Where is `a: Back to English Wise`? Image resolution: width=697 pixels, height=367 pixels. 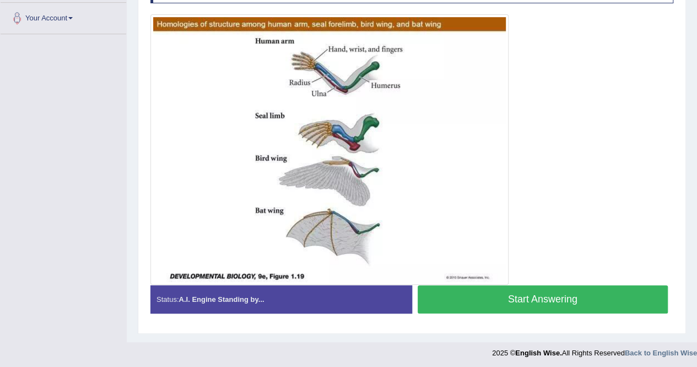
a: Back to English Wise is located at coordinates (661, 352).